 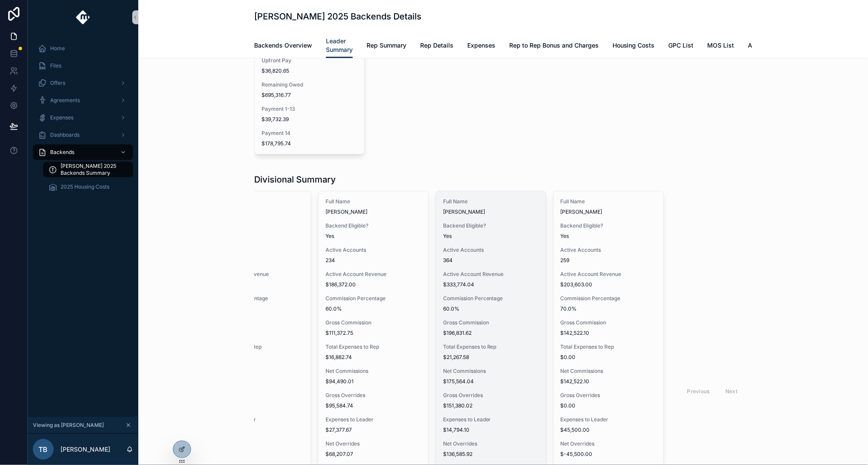 I want to click on span: GPC List, so click(x=682, y=46).